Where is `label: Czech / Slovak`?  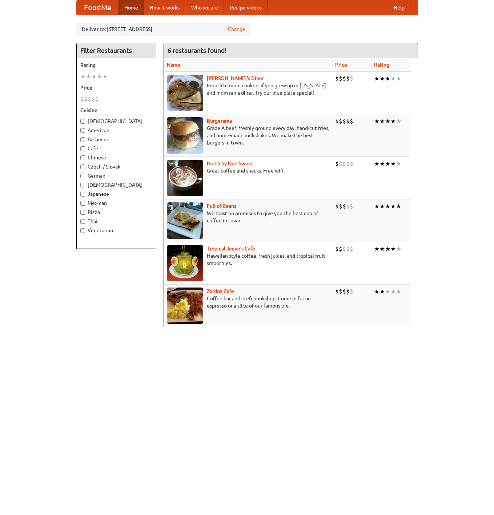 label: Czech / Slovak is located at coordinates (116, 167).